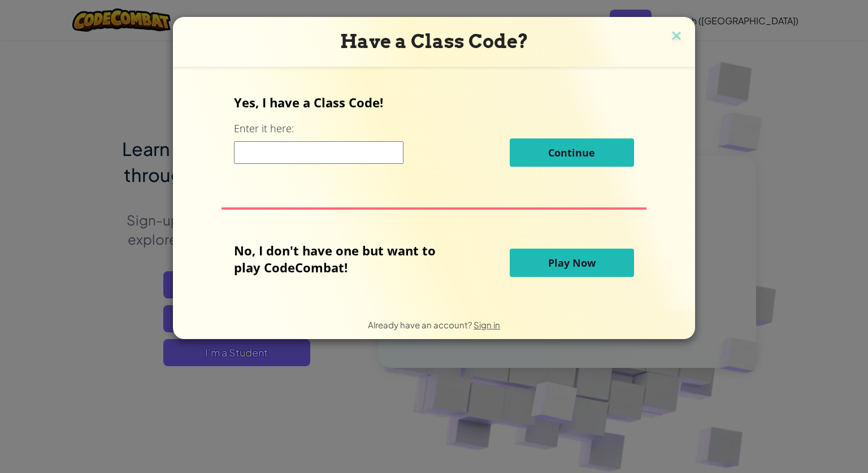 This screenshot has width=868, height=473. I want to click on span: Have a Class Code?, so click(434, 41).